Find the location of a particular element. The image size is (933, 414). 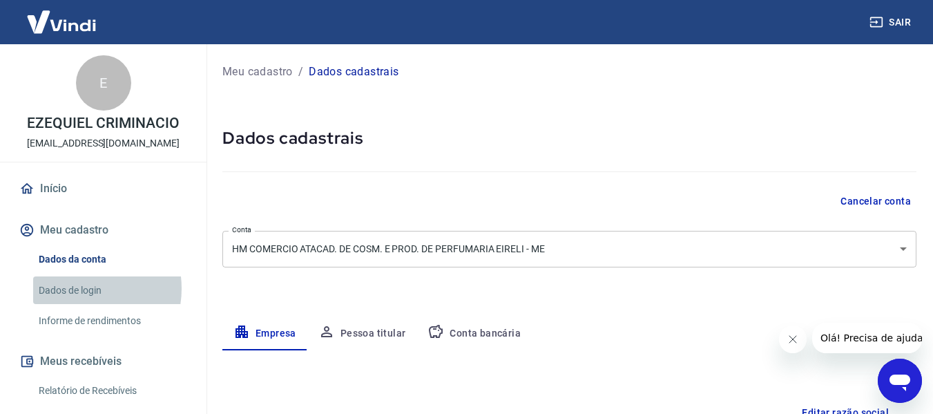

button: Cancelar conta is located at coordinates (875, 201).